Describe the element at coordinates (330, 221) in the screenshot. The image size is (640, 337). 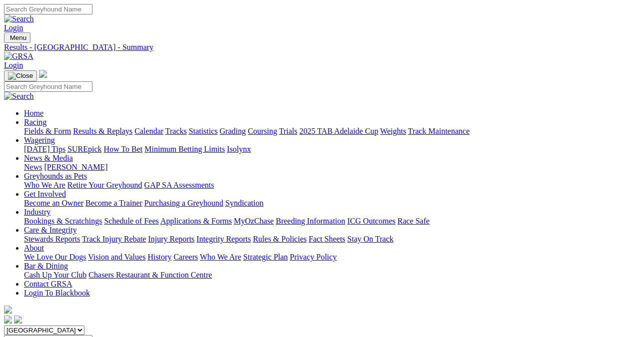
I see `div: Industry` at that location.